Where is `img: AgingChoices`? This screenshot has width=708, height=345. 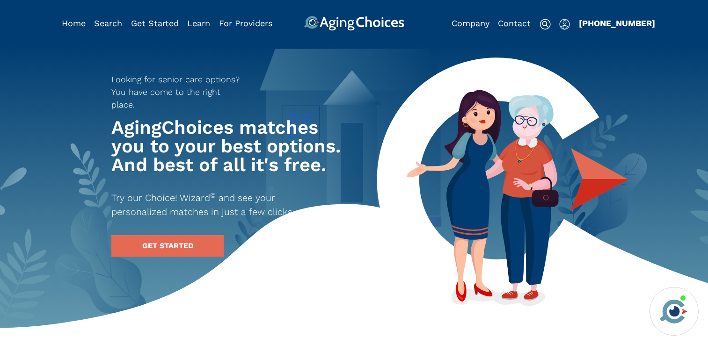 img: AgingChoices is located at coordinates (354, 23).